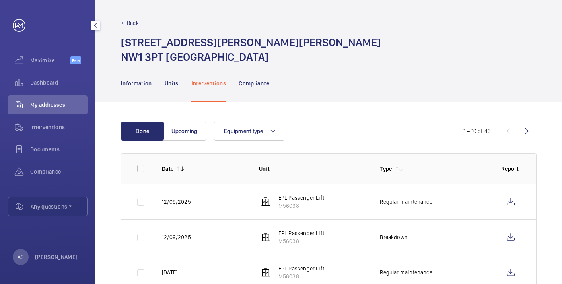 The image size is (562, 284). Describe the element at coordinates (243, 131) in the screenshot. I see `span: Equipment type` at that location.